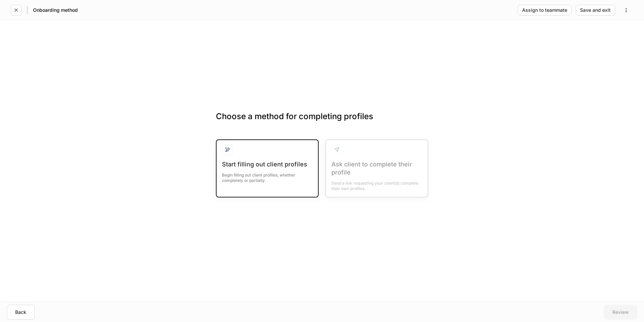  Describe the element at coordinates (545, 10) in the screenshot. I see `button: Assign to teammate` at that location.